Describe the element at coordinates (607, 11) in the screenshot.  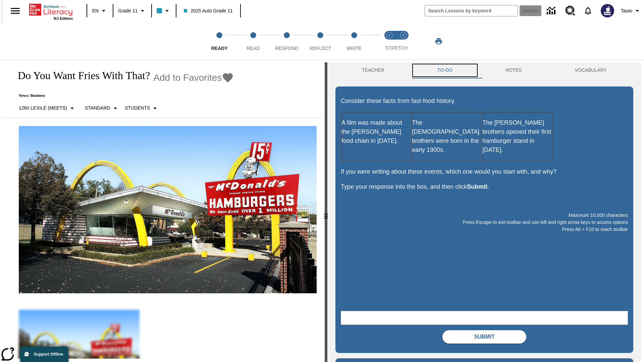
I see `button: Select a new avatar` at that location.